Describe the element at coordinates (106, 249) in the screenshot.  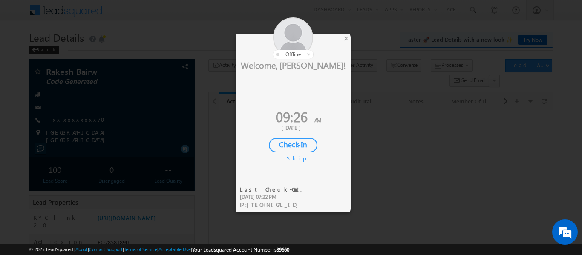
I see `a: Contact Support` at that location.